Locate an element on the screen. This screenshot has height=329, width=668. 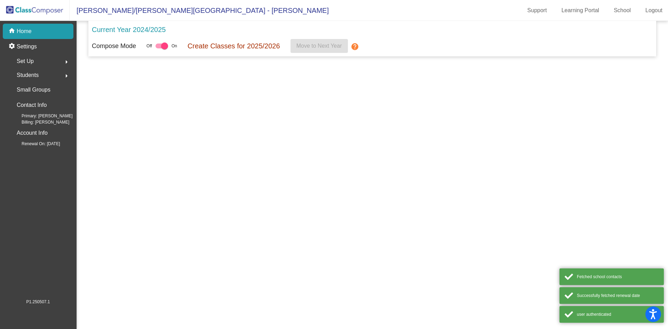
p: Home is located at coordinates (24, 31).